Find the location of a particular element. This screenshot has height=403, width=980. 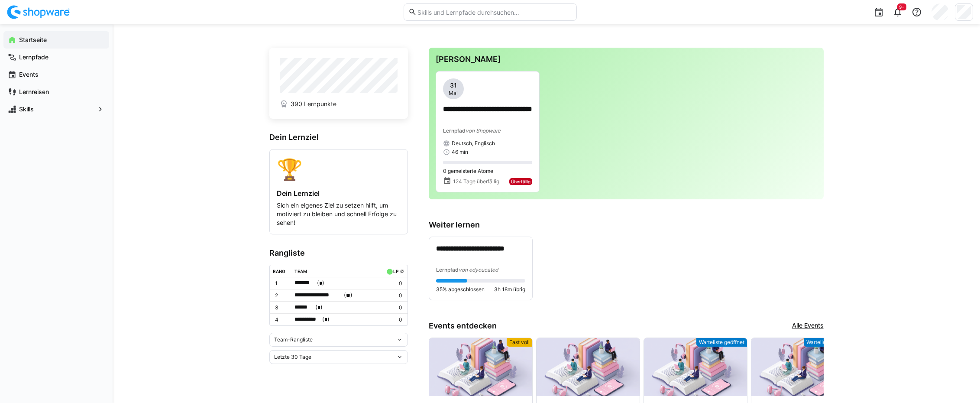

span: 390 Lernpunkte is located at coordinates (314, 104).